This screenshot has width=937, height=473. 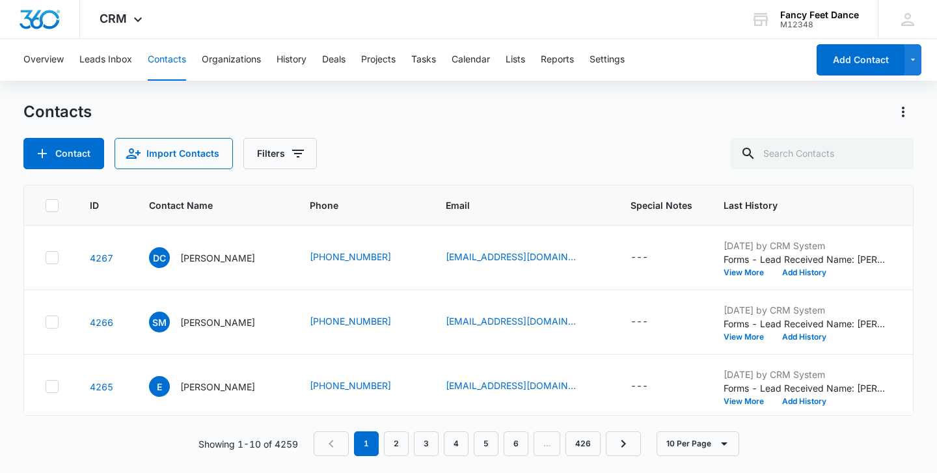 What do you see at coordinates (204, 205) in the screenshot?
I see `span: Contact Name` at bounding box center [204, 205].